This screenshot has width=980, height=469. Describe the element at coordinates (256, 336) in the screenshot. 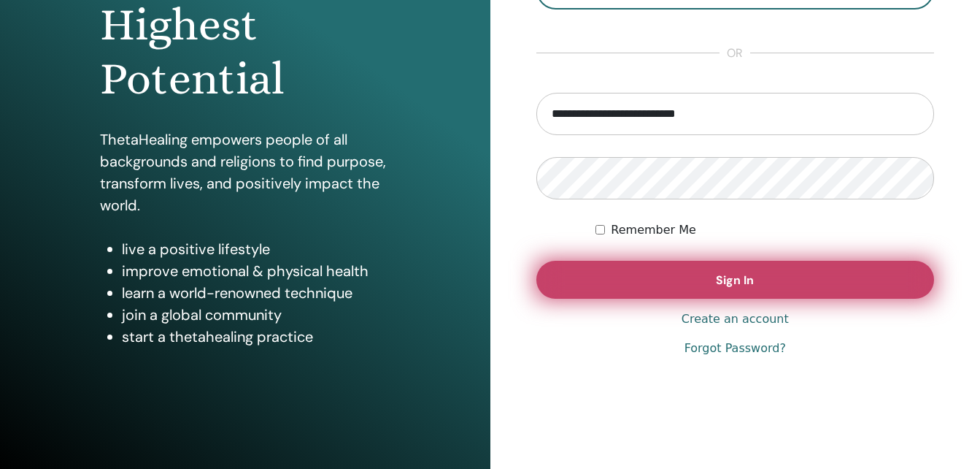

I see `li: start a thetahealing practice` at that location.